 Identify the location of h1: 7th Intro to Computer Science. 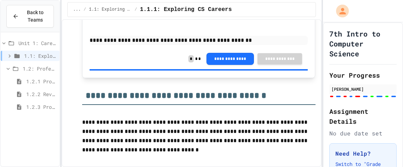
(363, 44).